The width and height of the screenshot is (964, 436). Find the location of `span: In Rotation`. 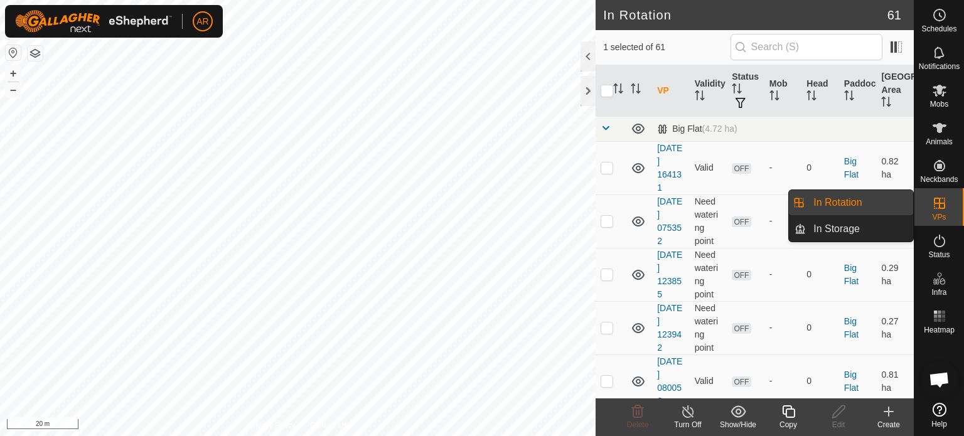

span: In Rotation is located at coordinates (837, 203).